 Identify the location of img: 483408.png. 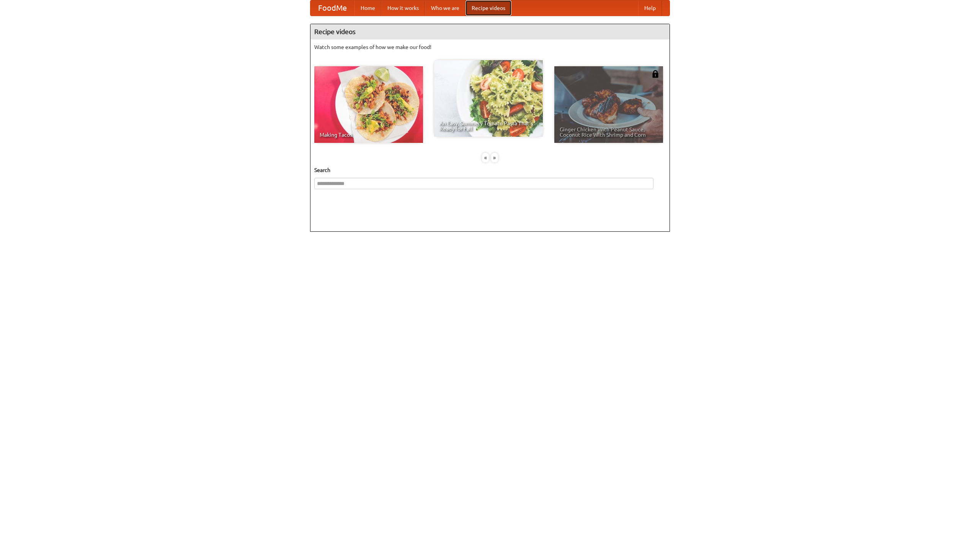
(656, 74).